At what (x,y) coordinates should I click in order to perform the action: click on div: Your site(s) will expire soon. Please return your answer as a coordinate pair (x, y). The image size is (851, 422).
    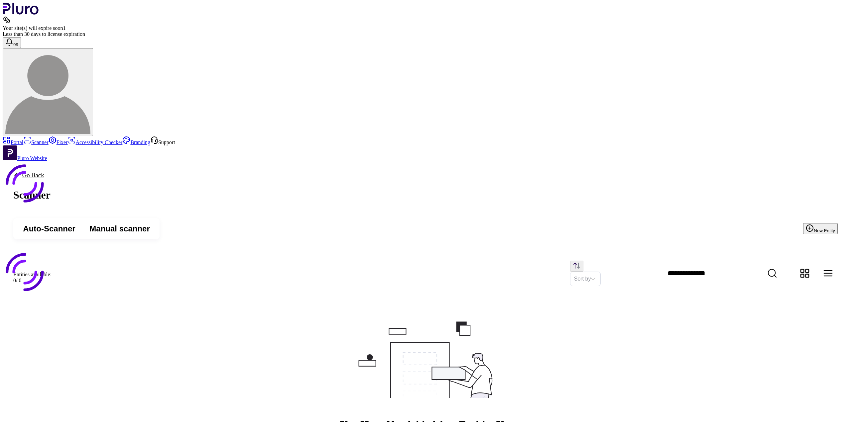
    Looking at the image, I should click on (425, 28).